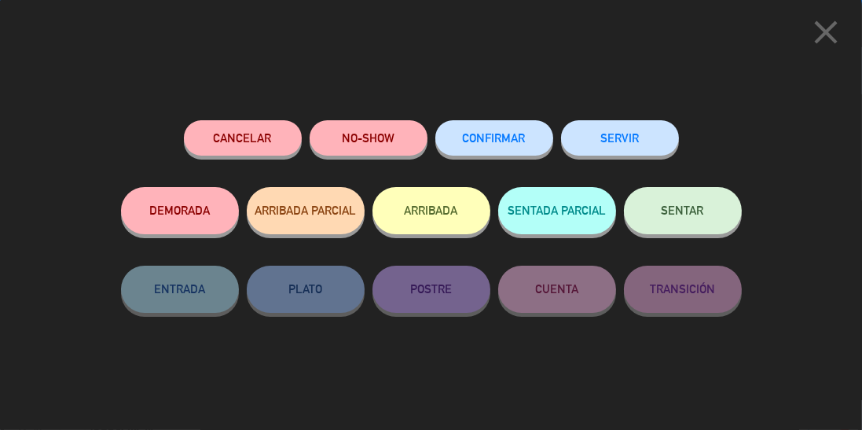 Image resolution: width=862 pixels, height=430 pixels. What do you see at coordinates (305, 210) in the screenshot?
I see `span: ARRIBADA PARCIAL` at bounding box center [305, 210].